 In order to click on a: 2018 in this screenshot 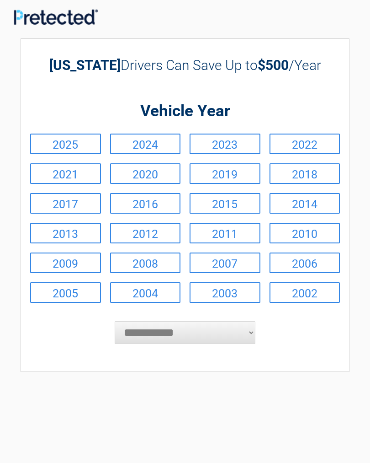, I will do `click(305, 173)`.